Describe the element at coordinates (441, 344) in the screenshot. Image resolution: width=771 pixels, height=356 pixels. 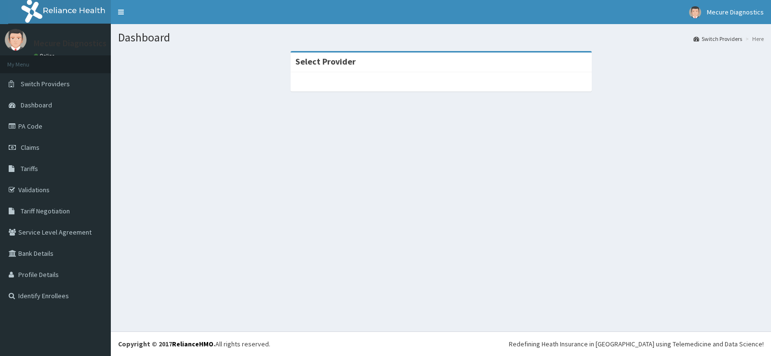
I see `footer: All rights reserved.` at that location.